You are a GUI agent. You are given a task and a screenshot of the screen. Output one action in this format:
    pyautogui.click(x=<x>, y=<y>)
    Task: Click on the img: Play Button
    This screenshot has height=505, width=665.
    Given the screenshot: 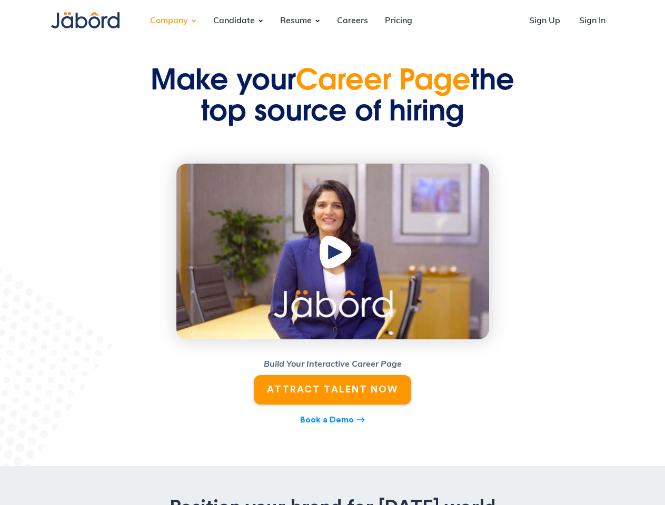 What is the action you would take?
    pyautogui.click(x=337, y=255)
    